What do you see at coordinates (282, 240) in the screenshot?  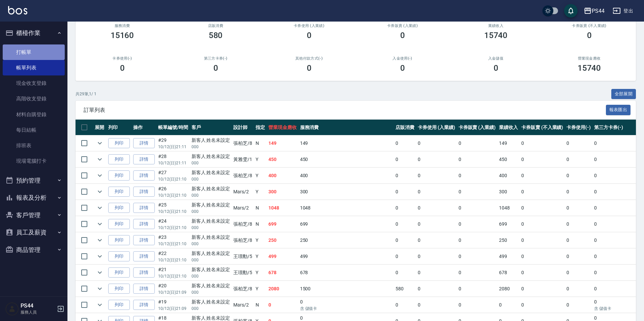 I see `td: 250` at bounding box center [282, 240].